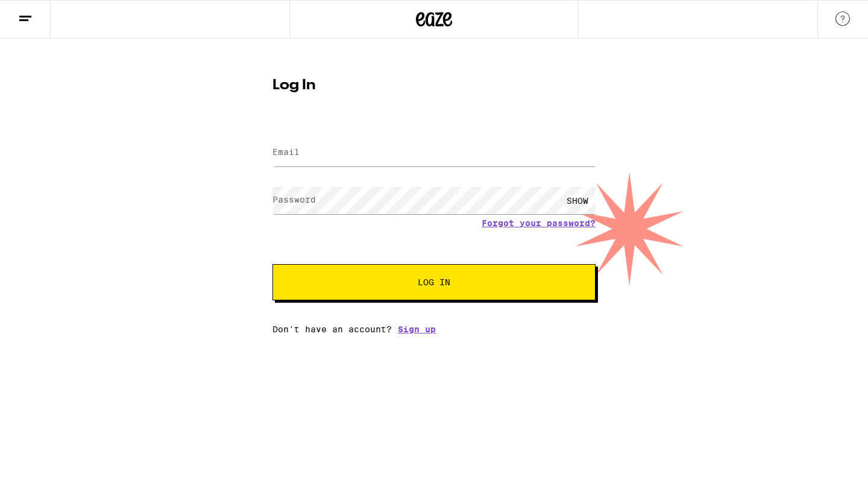 This screenshot has height=477, width=868. I want to click on label: Password, so click(294, 200).